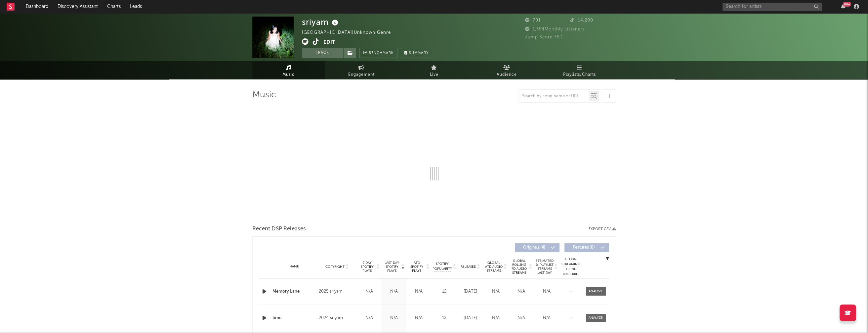 This screenshot has width=868, height=333. Describe the element at coordinates (587, 247) in the screenshot. I see `button: Features(0)` at that location.